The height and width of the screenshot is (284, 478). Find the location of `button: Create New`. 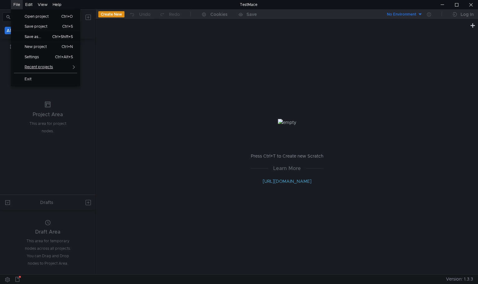

button: Create New is located at coordinates (111, 14).